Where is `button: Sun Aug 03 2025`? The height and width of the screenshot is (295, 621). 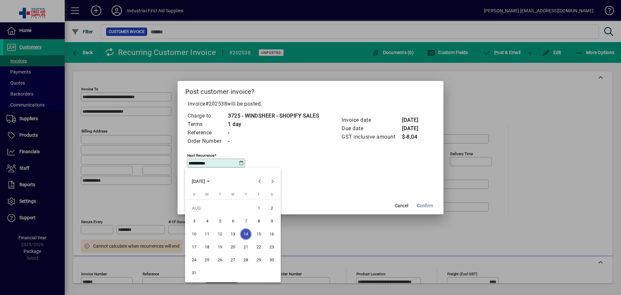 button: Sun Aug 03 2025 is located at coordinates (194, 221).